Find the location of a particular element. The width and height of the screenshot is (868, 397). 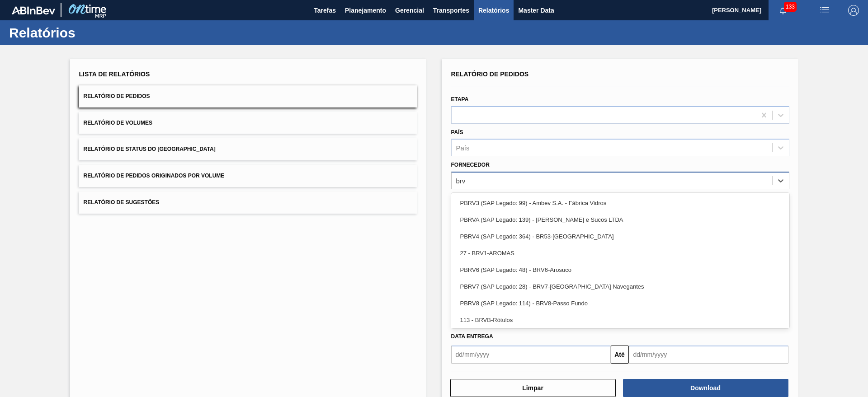

span: Relatório de Sugestões is located at coordinates (122, 202).